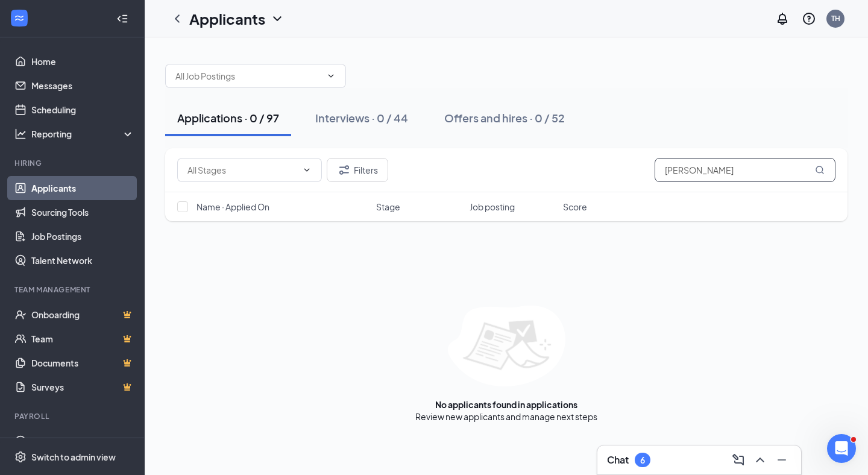 The image size is (868, 475). Describe the element at coordinates (760, 460) in the screenshot. I see `svg: ChevronUp` at that location.